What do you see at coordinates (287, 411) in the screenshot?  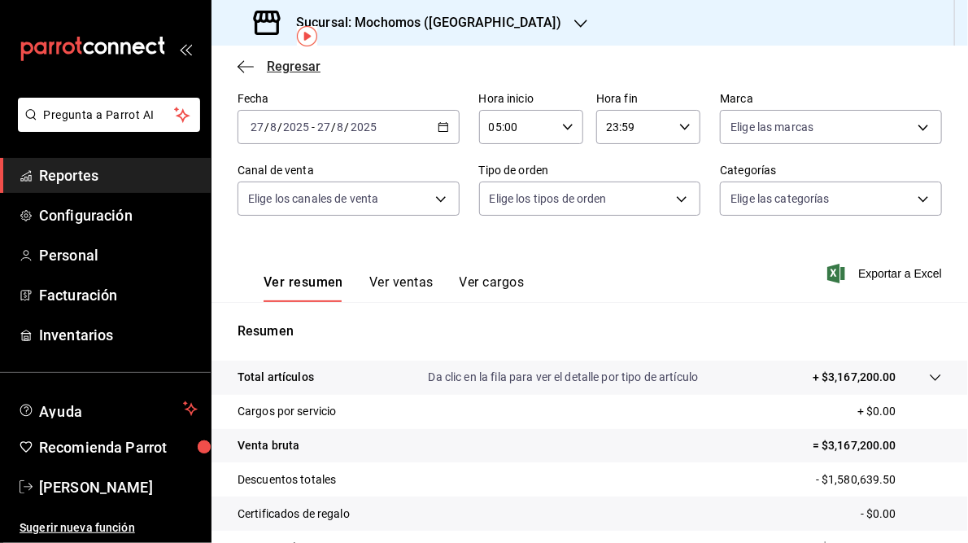 I see `p: Cargos por servicio` at bounding box center [287, 411].